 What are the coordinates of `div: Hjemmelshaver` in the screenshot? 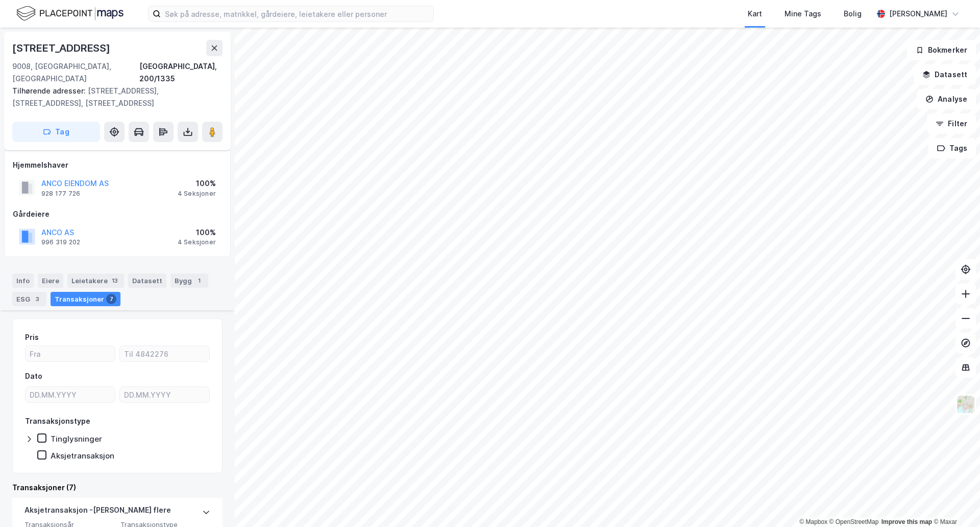 It's located at (117, 165).